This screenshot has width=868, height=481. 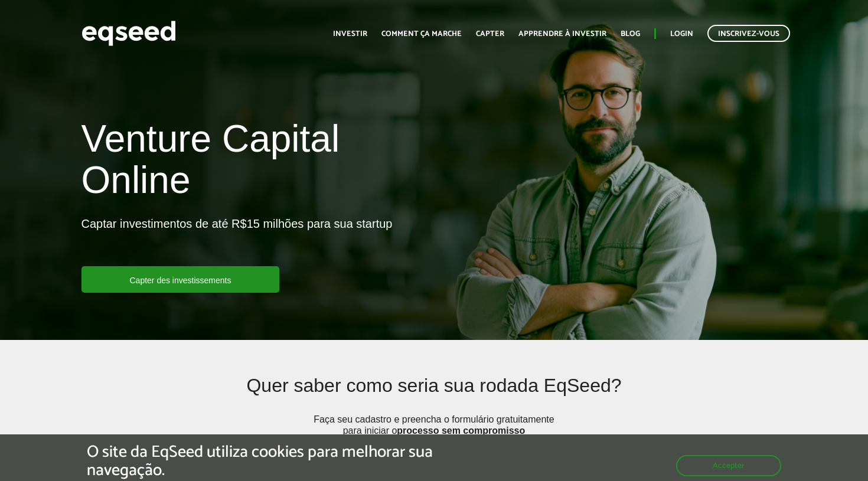 What do you see at coordinates (180, 279) in the screenshot?
I see `a: Capter des investissements` at bounding box center [180, 279].